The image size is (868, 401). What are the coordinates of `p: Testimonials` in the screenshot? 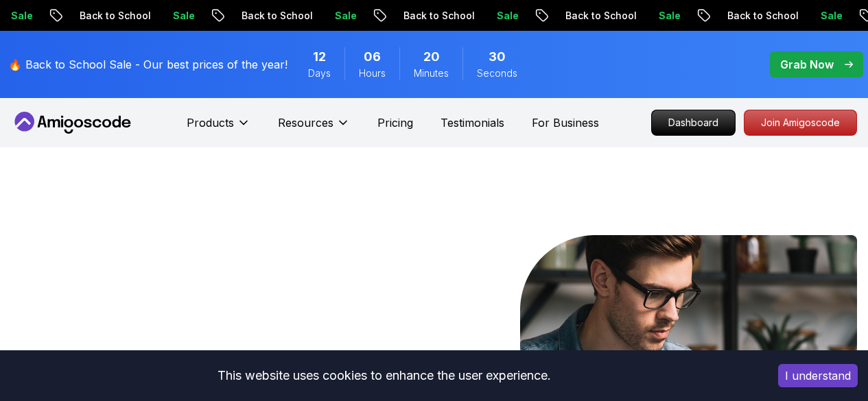 It's located at (472, 123).